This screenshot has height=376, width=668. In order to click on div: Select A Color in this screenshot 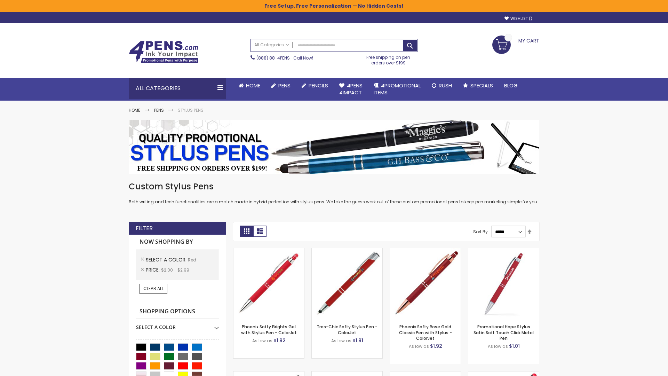, I will do `click(177, 325)`.